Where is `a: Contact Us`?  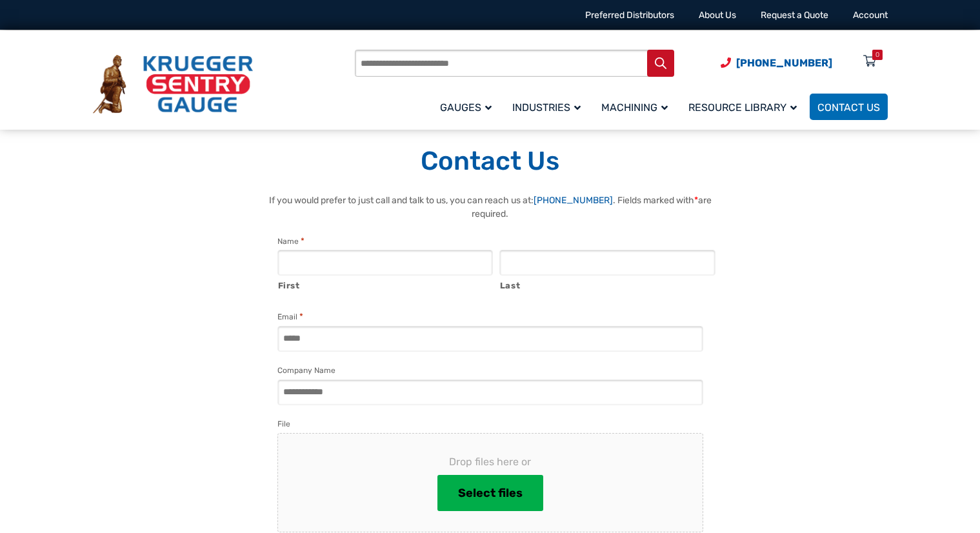
a: Contact Us is located at coordinates (849, 106).